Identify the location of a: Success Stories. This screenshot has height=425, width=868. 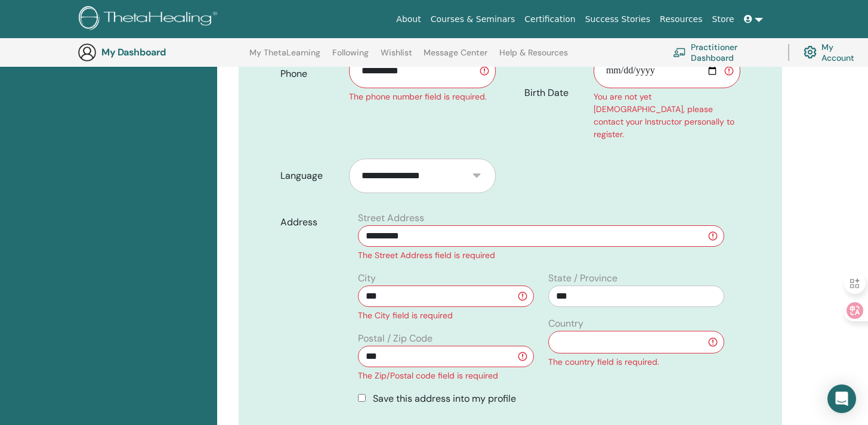
(617, 19).